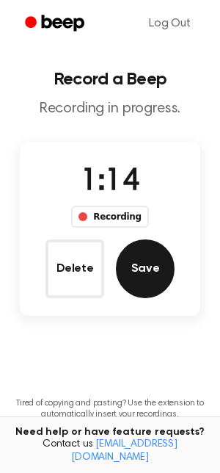  What do you see at coordinates (145, 269) in the screenshot?
I see `button: Save Audio Record` at bounding box center [145, 269].